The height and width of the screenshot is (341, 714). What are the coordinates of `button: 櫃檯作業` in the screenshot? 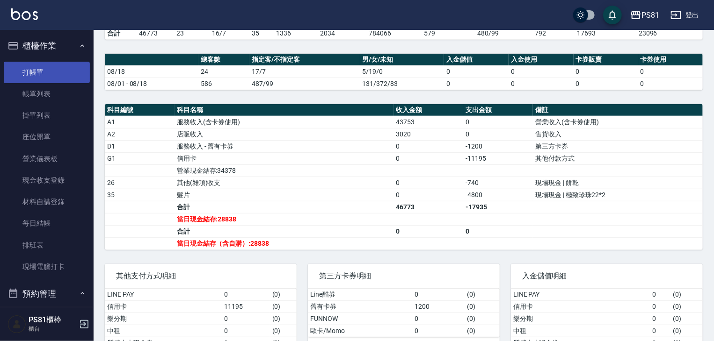 It's located at (47, 46).